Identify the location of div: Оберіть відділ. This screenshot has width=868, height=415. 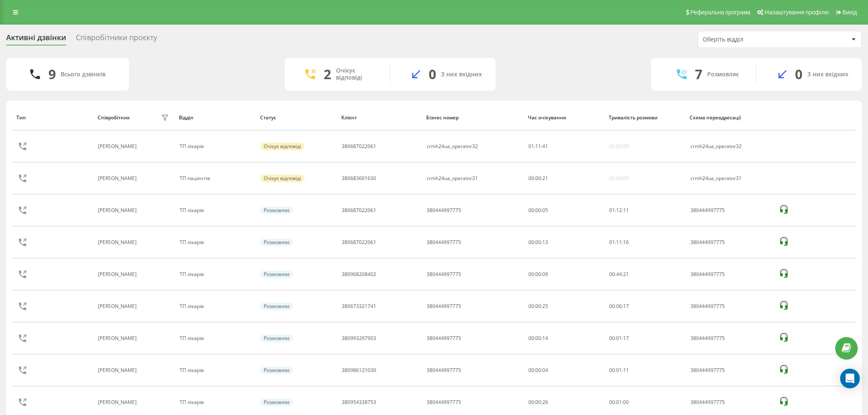
(752, 39).